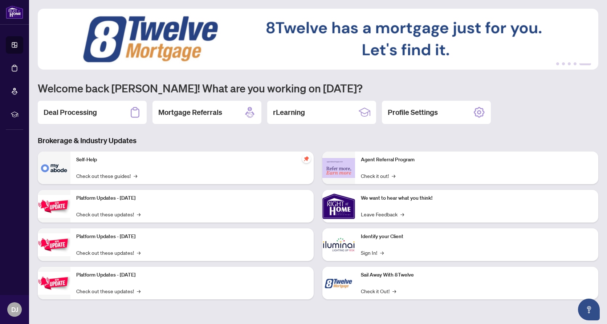 This screenshot has height=324, width=607. Describe the element at coordinates (107, 176) in the screenshot. I see `a: Check out these guides!→` at that location.